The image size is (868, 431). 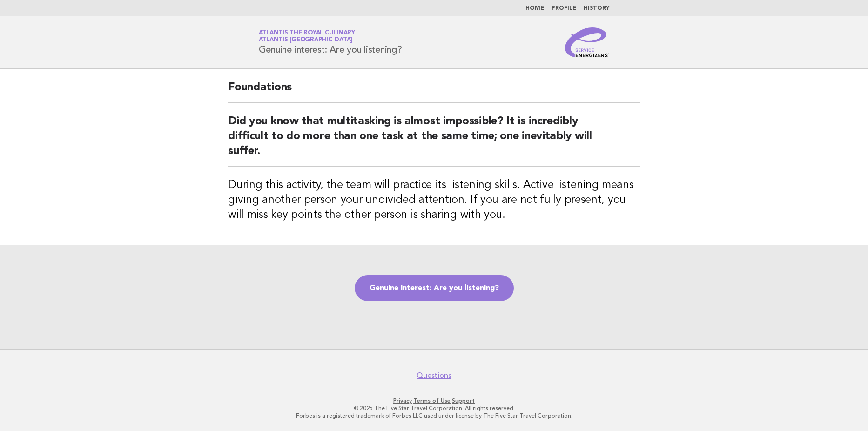 I want to click on a: Privacy, so click(x=402, y=400).